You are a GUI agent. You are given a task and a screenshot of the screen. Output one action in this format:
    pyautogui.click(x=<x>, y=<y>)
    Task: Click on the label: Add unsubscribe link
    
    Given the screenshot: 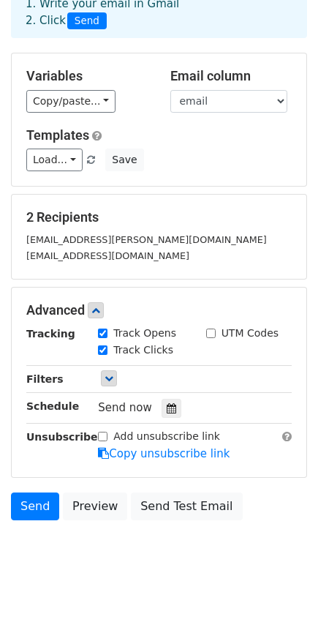 What is the action you would take?
    pyautogui.click(x=167, y=436)
    